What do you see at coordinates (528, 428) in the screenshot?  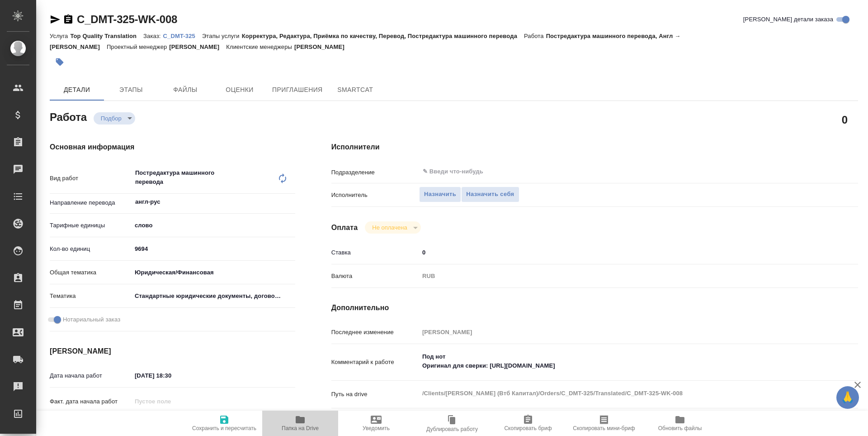 I see `span: Скопировать бриф` at bounding box center [528, 428].